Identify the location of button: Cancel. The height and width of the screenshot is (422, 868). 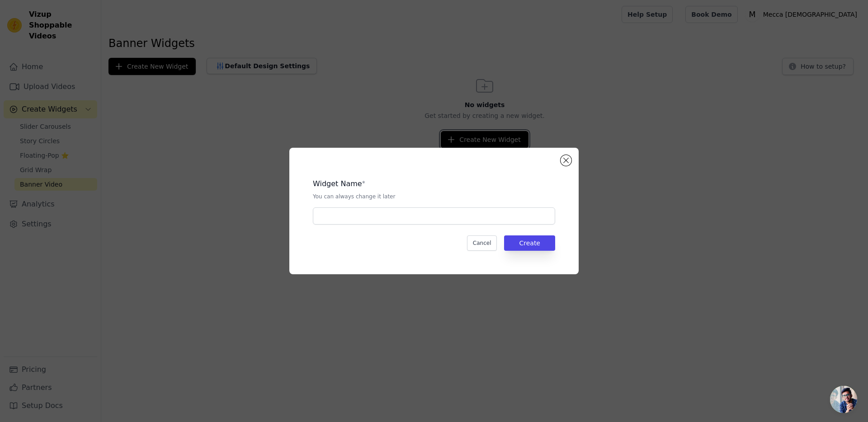
(482, 243).